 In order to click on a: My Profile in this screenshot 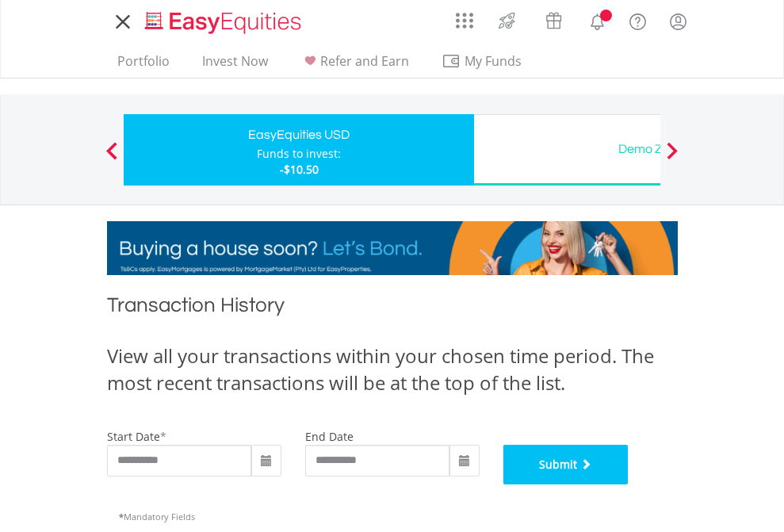, I will do `click(678, 21)`.